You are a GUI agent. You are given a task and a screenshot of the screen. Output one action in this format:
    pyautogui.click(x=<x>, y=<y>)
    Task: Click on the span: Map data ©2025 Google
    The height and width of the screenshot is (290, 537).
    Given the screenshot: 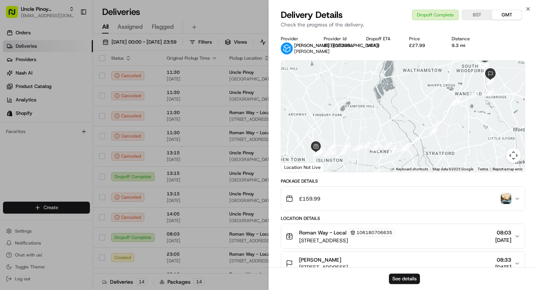 What is the action you would take?
    pyautogui.click(x=453, y=169)
    